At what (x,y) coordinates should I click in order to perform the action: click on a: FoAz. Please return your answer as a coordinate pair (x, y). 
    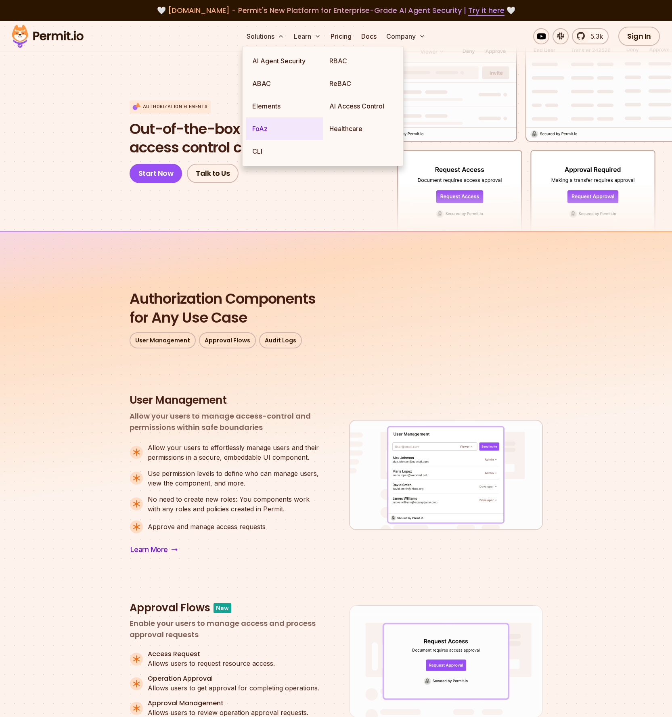
    Looking at the image, I should click on (284, 129).